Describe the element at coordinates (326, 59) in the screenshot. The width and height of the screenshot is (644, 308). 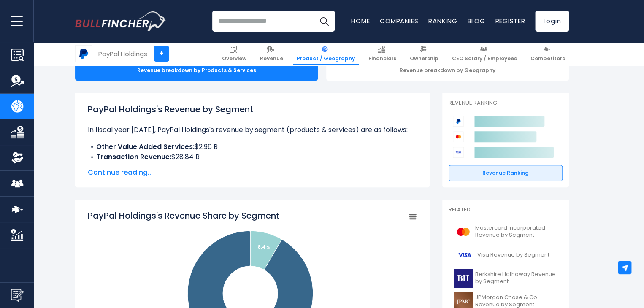
I see `span: Product / Geography` at that location.